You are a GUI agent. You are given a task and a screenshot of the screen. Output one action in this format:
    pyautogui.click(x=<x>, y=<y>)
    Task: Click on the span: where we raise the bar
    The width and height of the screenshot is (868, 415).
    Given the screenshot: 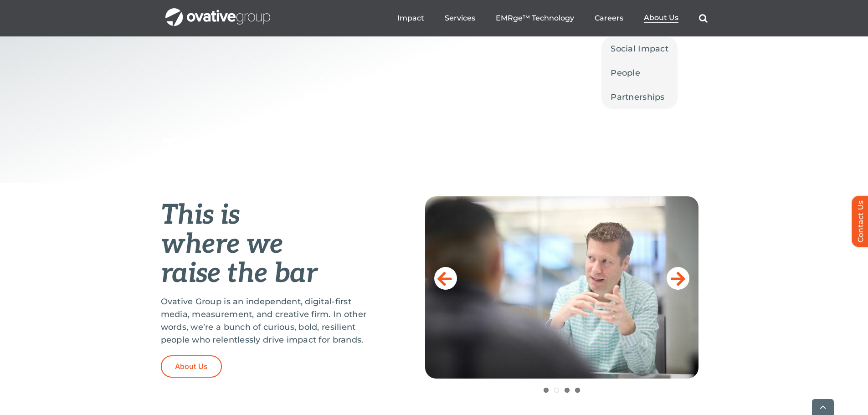 What is the action you would take?
    pyautogui.click(x=239, y=195)
    